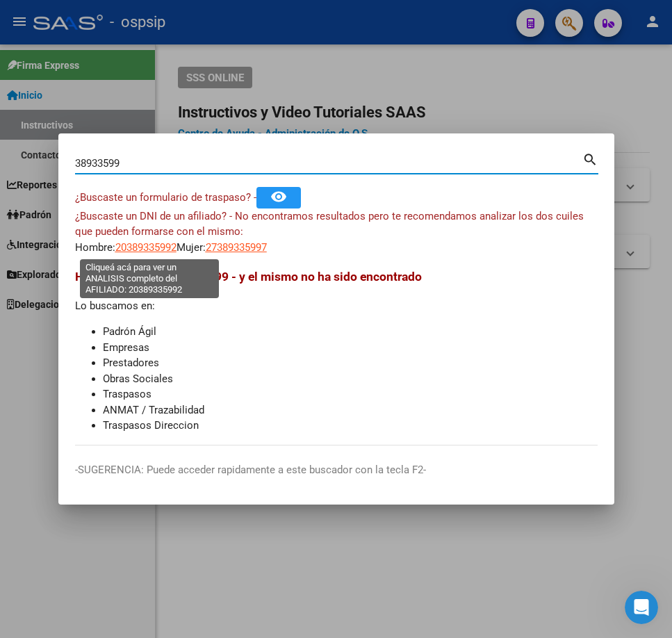 The height and width of the screenshot is (638, 672). What do you see at coordinates (146, 247) in the screenshot?
I see `span: 20389335992` at bounding box center [146, 247].